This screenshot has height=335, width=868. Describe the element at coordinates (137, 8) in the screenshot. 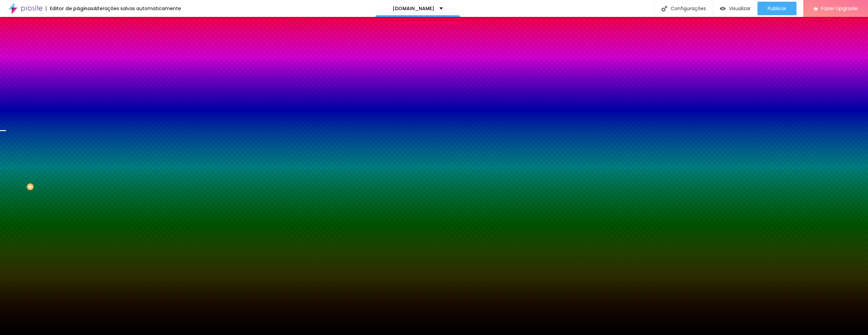

I see `div: Alterações salvas automaticamente` at that location.